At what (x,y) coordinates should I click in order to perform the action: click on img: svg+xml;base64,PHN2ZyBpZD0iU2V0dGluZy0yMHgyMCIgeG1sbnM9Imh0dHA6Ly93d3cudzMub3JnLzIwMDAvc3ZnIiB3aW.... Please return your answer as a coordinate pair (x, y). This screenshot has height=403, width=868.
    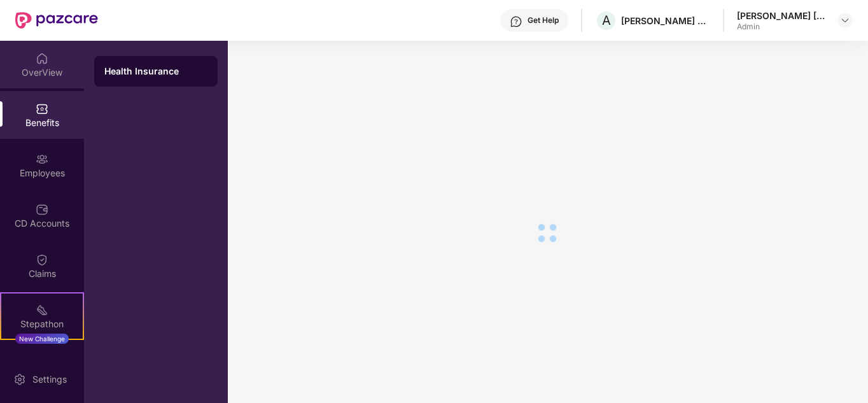
    Looking at the image, I should click on (20, 379).